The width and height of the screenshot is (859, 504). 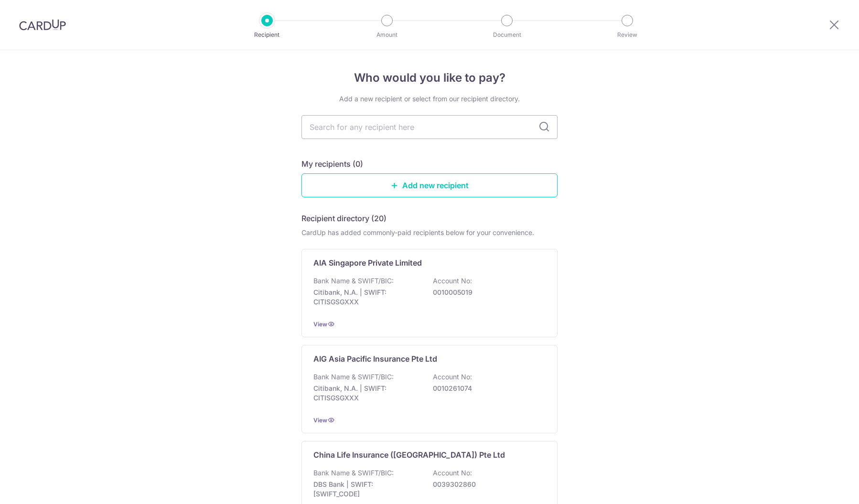 What do you see at coordinates (486, 292) in the screenshot?
I see `p: 0010005019` at bounding box center [486, 292].